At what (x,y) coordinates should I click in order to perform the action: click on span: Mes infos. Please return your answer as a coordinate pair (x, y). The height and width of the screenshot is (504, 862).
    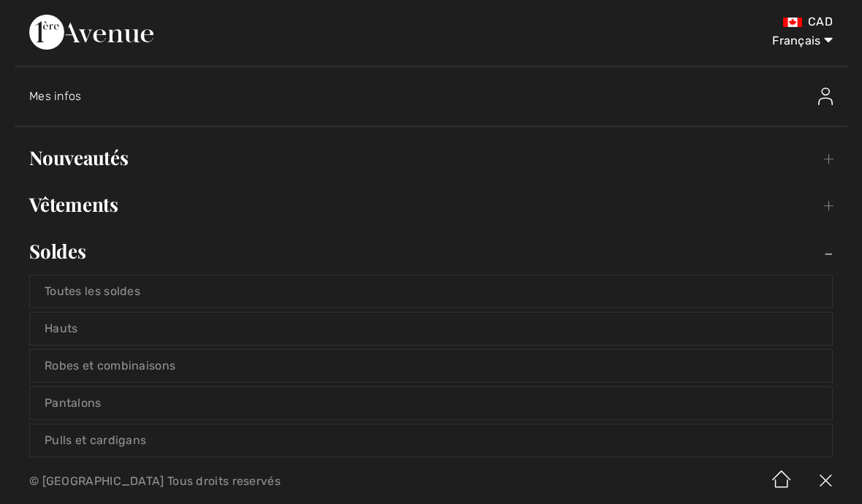
    Looking at the image, I should click on (56, 96).